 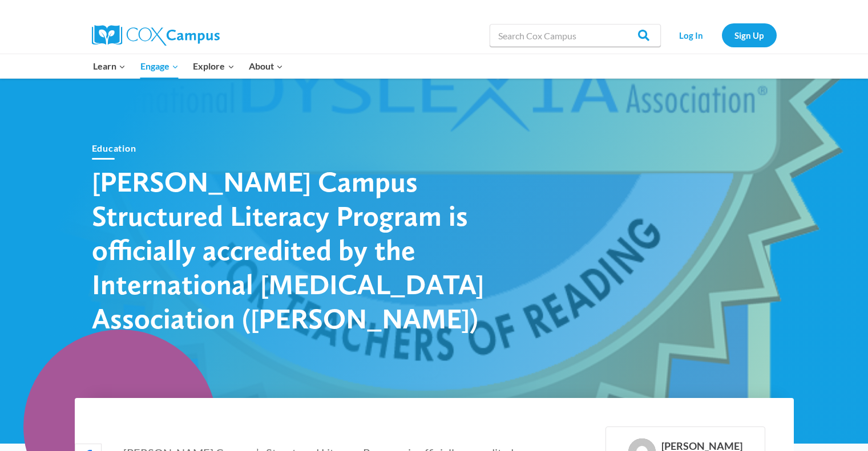 I want to click on a: Log In, so click(x=691, y=34).